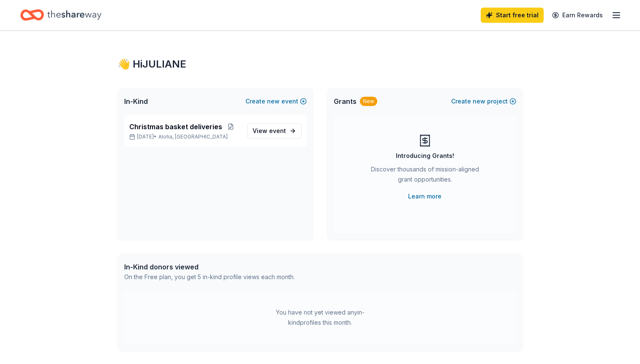 This screenshot has width=640, height=364. Describe the element at coordinates (176, 127) in the screenshot. I see `span: Christmas basket deliveries` at that location.